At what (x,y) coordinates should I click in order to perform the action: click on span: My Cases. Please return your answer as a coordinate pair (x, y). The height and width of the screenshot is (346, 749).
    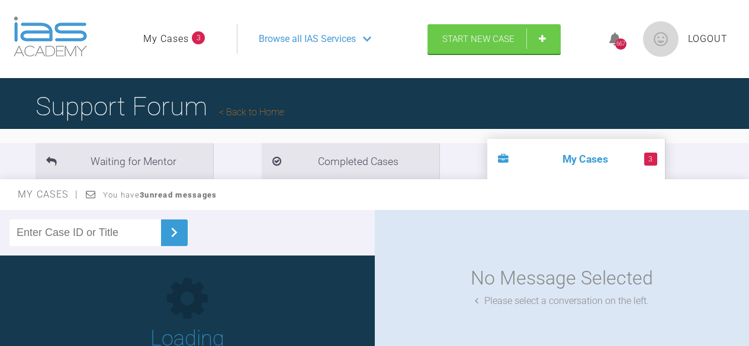
    Looking at the image, I should click on (48, 194).